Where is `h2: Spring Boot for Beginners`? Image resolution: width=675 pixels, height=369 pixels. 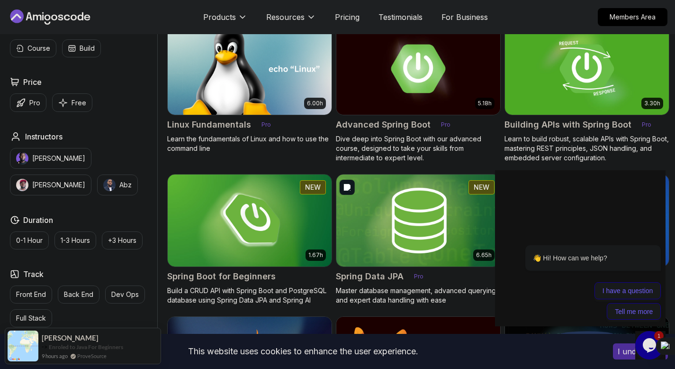 h2: Spring Boot for Beginners is located at coordinates (221, 276).